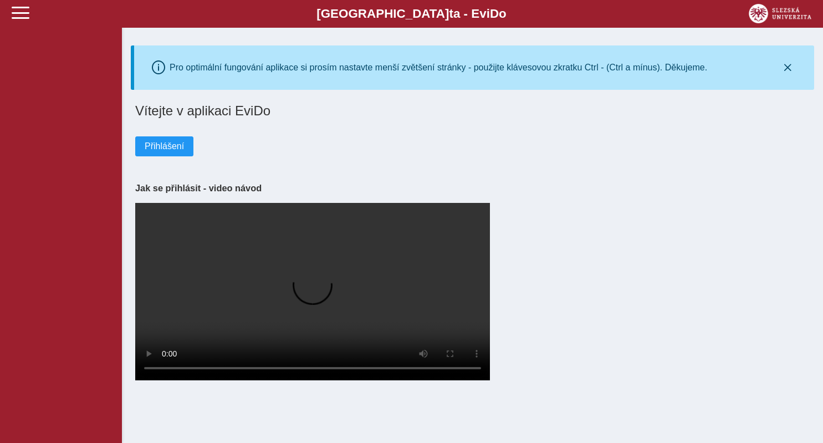 The image size is (823, 443). I want to click on h1: Vítejte v aplikaci EviDo, so click(472, 111).